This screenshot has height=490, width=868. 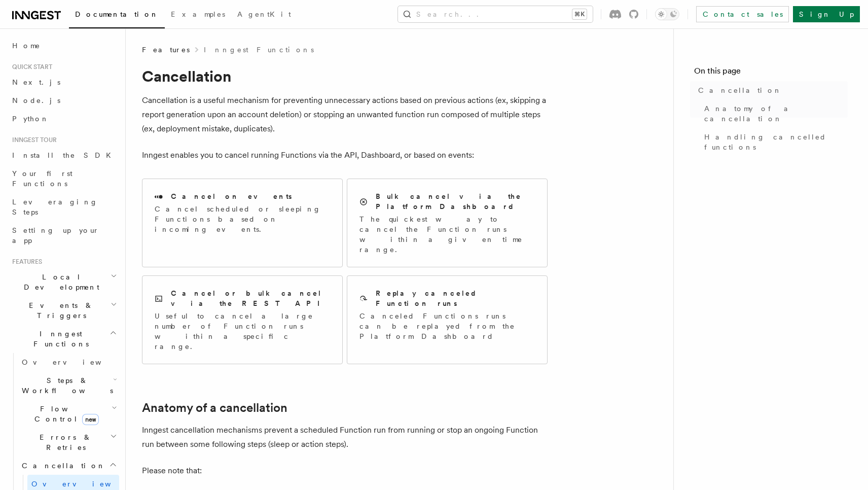 I want to click on p: Please note that:, so click(x=345, y=471).